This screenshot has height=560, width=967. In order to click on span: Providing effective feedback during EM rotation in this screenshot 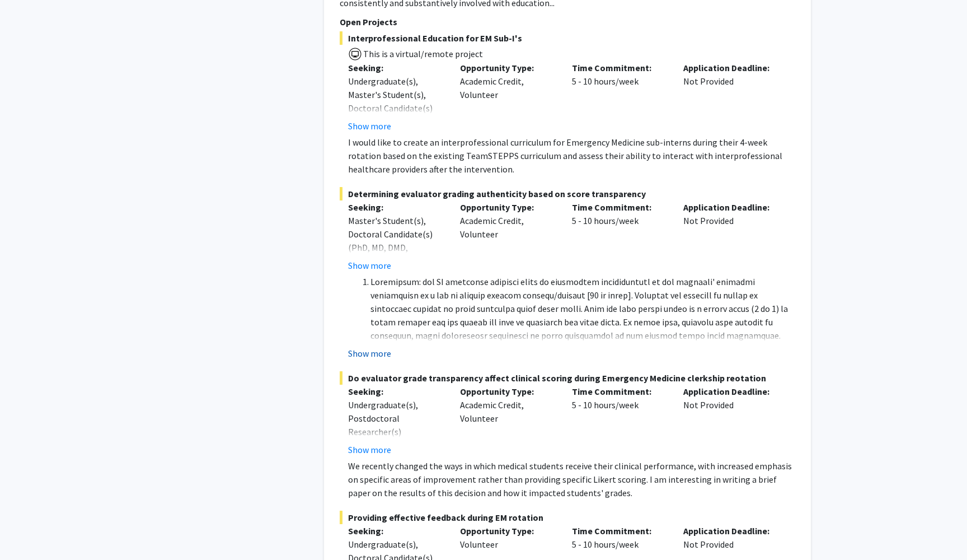, I will do `click(567, 518)`.